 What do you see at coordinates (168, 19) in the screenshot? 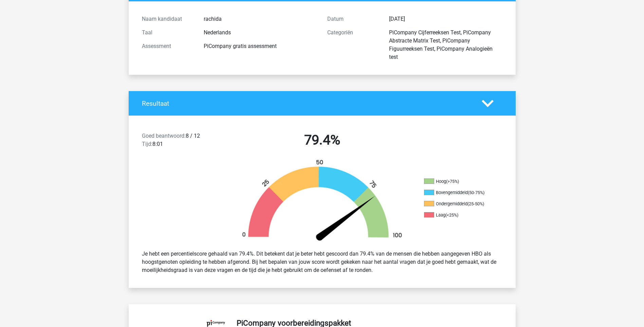
I see `div: Naam kandidaat` at bounding box center [168, 19].